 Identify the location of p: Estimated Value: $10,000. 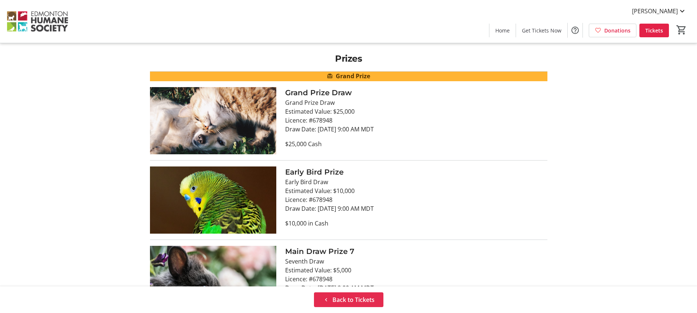
(416, 191).